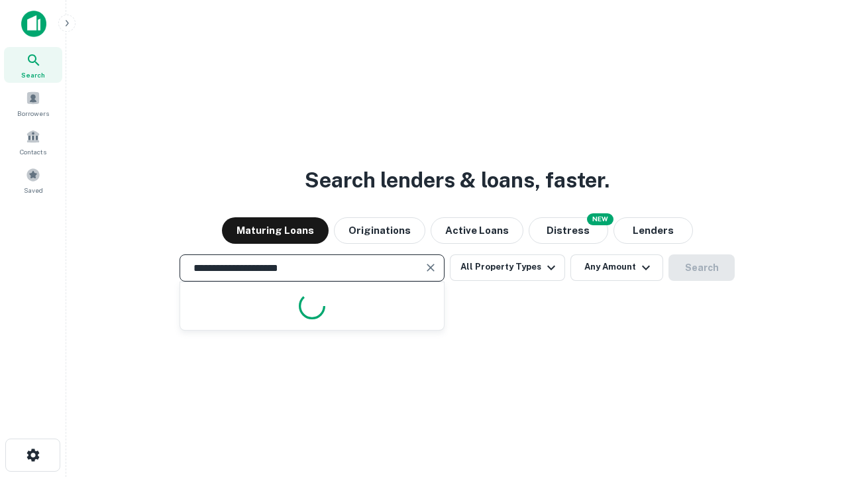 The height and width of the screenshot is (477, 848). I want to click on div: Contacts, so click(33, 142).